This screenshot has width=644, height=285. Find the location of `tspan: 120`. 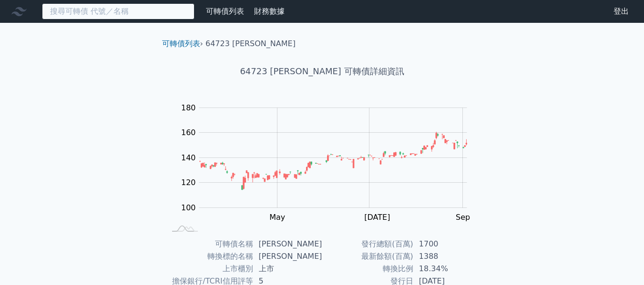

tspan: 120 is located at coordinates (188, 183).